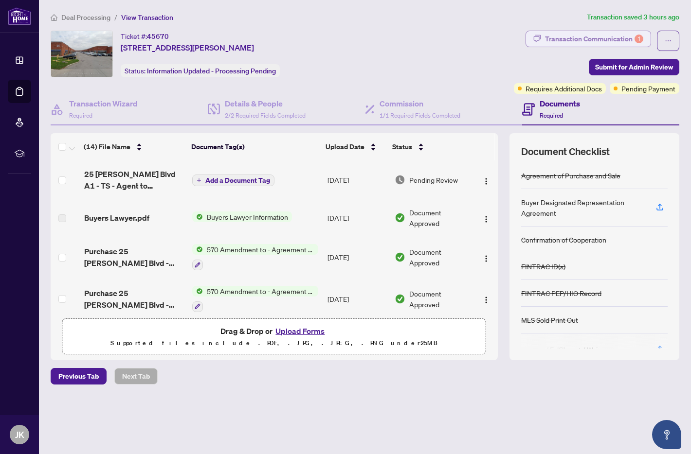 The image size is (691, 454). What do you see at coordinates (254, 147) in the screenshot?
I see `th: Document Tag(s)` at bounding box center [254, 147].